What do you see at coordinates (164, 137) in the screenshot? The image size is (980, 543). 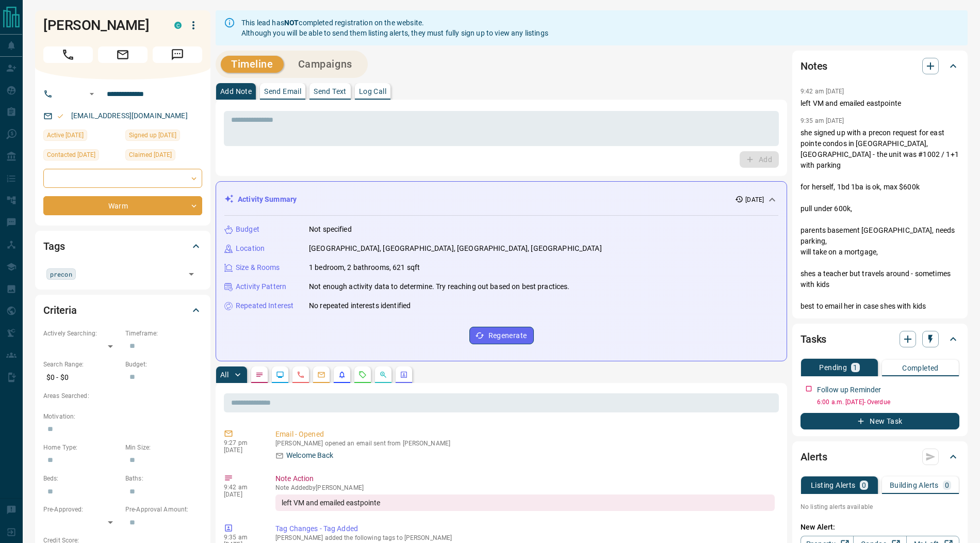 I see `div: Fri May 14 2021` at bounding box center [164, 137].